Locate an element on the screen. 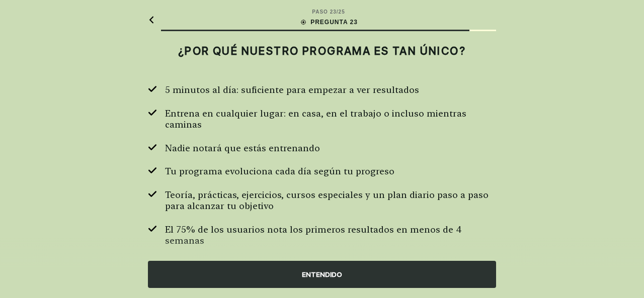  div: PREGUNTA 23 is located at coordinates (328, 22).